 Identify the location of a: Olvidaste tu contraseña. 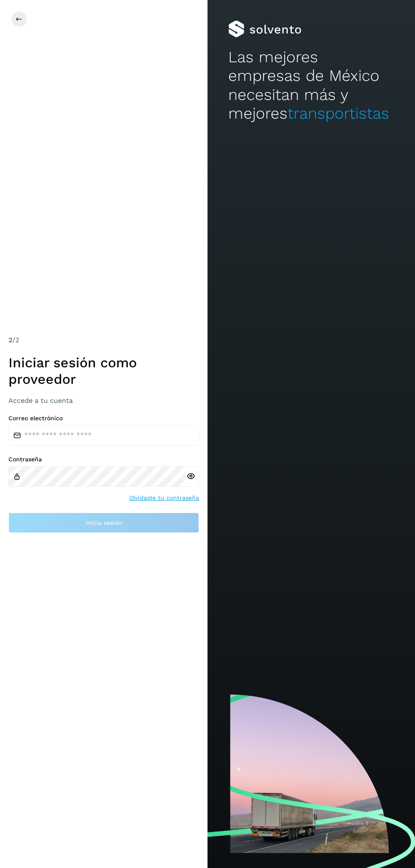
(163, 498).